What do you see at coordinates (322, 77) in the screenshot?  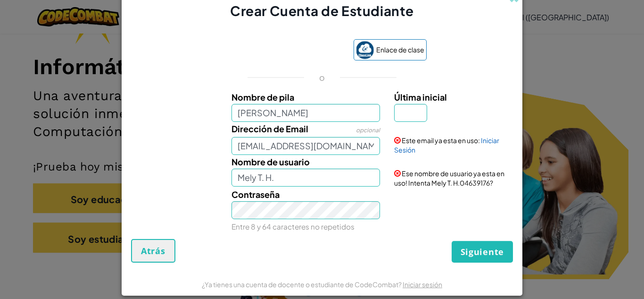 I see `p: o` at bounding box center [322, 77].